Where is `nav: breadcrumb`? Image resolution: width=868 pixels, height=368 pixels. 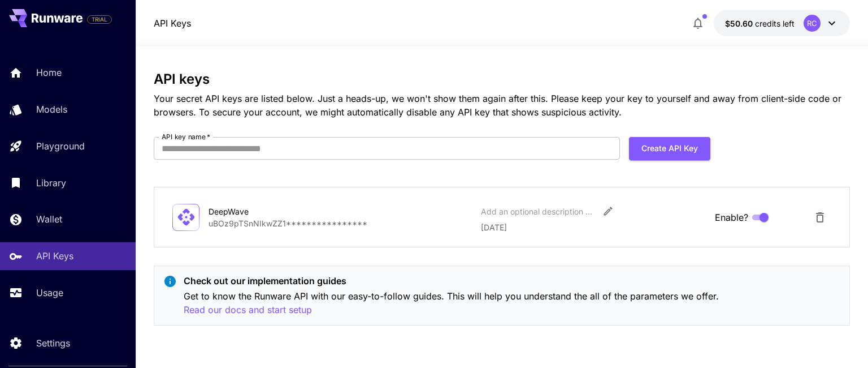 nav: breadcrumb is located at coordinates (172, 23).